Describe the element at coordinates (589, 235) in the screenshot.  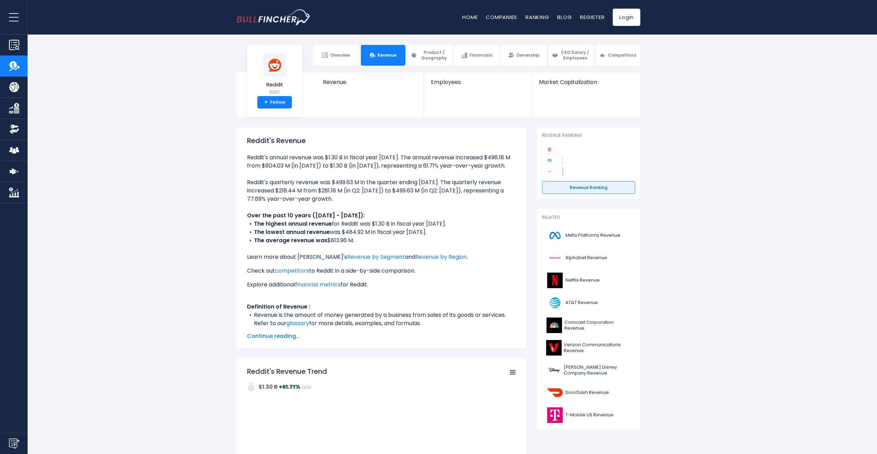
I see `a: Meta Platforms Revenue` at that location.